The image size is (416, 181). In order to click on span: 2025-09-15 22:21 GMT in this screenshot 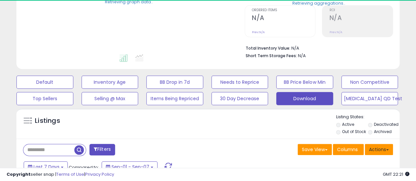, I will do `click(396, 174)`.